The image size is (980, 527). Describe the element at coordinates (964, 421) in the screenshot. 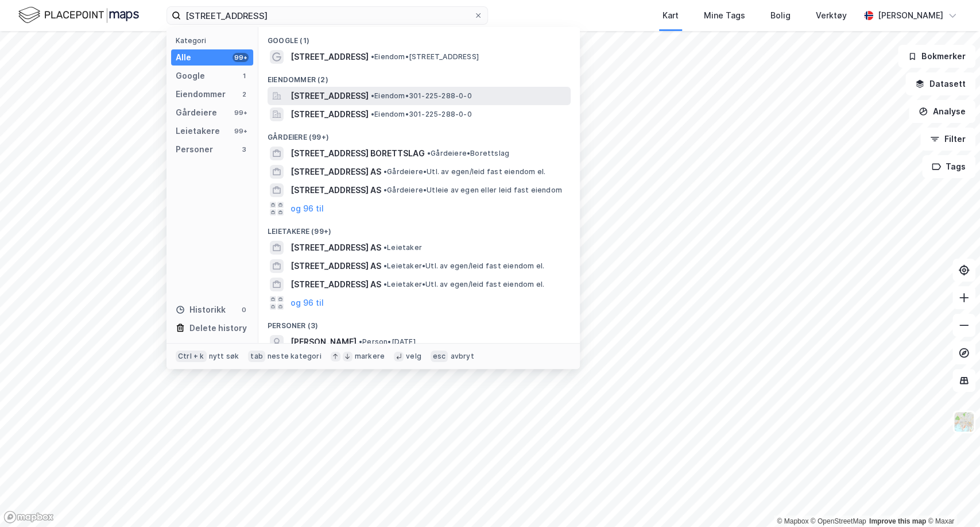

I see `img: Z` at that location.